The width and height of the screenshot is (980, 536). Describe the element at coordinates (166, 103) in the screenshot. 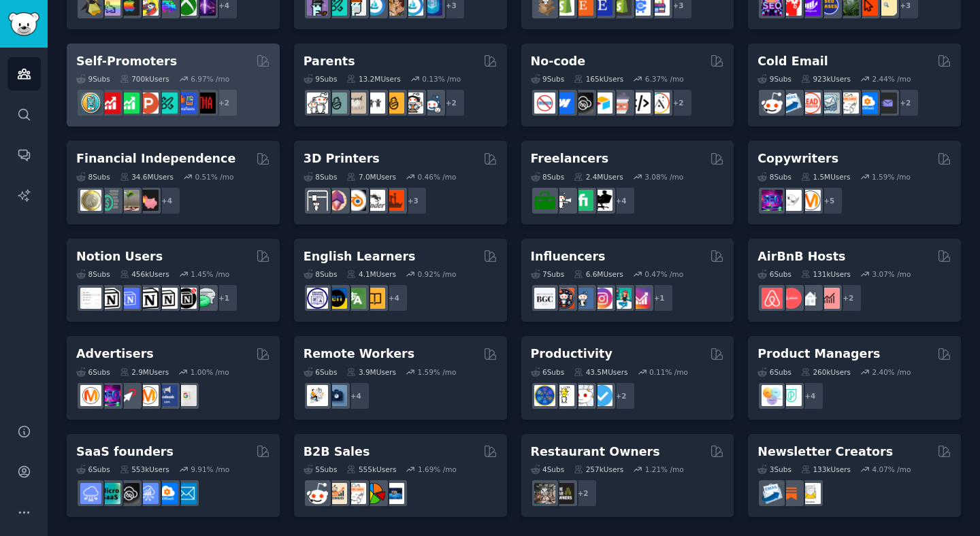

I see `img: alphaandbetausers` at that location.